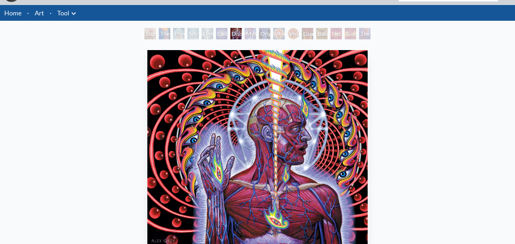 The image size is (515, 244). Describe the element at coordinates (308, 34) in the screenshot. I see `div: Guardian of Infinite Vision` at that location.